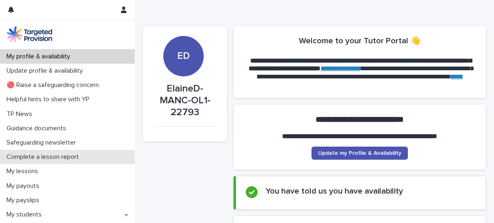 The width and height of the screenshot is (494, 223). I want to click on p: My payslips, so click(24, 200).